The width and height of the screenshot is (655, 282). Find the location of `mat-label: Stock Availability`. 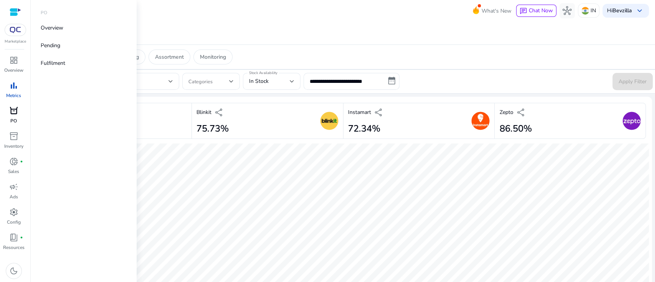

mat-label: Stock Availability is located at coordinates (263, 73).